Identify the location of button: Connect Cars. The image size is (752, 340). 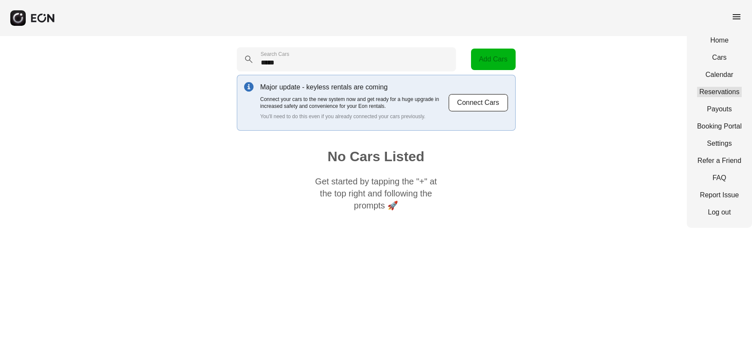
(479, 103).